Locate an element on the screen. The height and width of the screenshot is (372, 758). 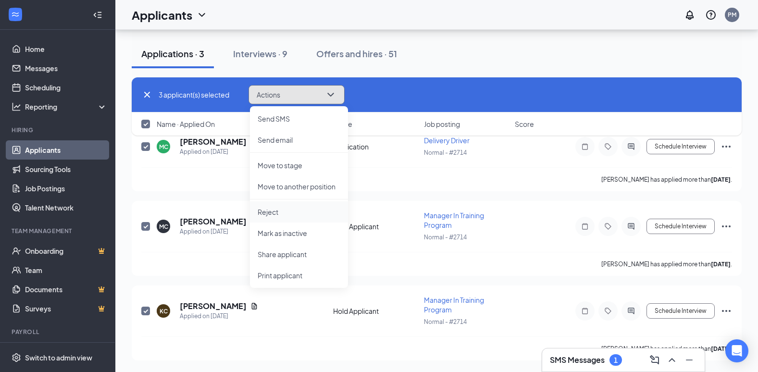
p: Send SMS is located at coordinates (299, 119).